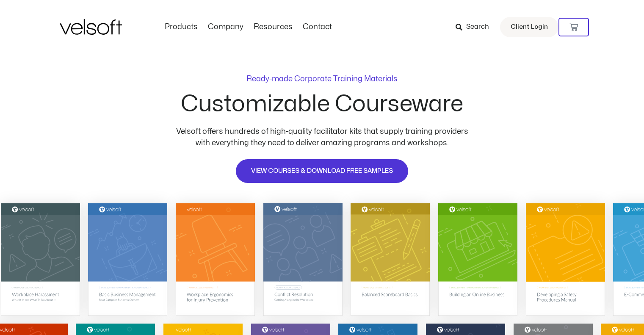 The image size is (644, 335). Describe the element at coordinates (181, 27) in the screenshot. I see `a: ProductsMenu Toggle` at that location.